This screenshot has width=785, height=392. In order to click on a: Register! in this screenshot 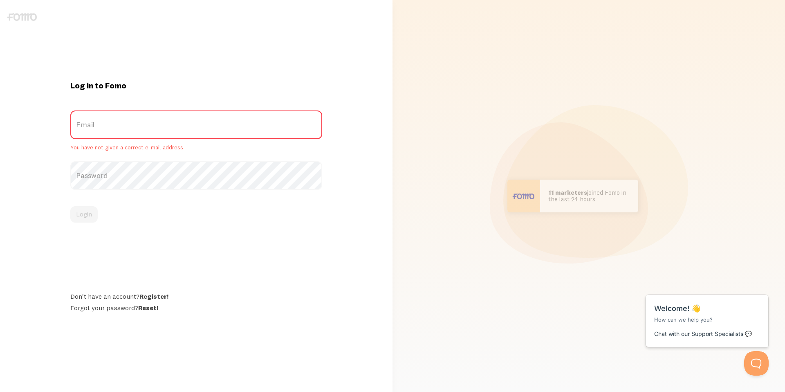, I will do `click(154, 296)`.